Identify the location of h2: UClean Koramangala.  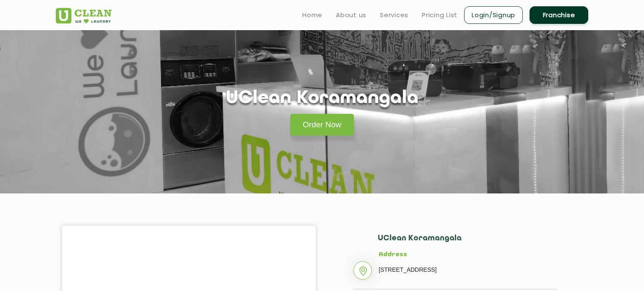
(467, 243).